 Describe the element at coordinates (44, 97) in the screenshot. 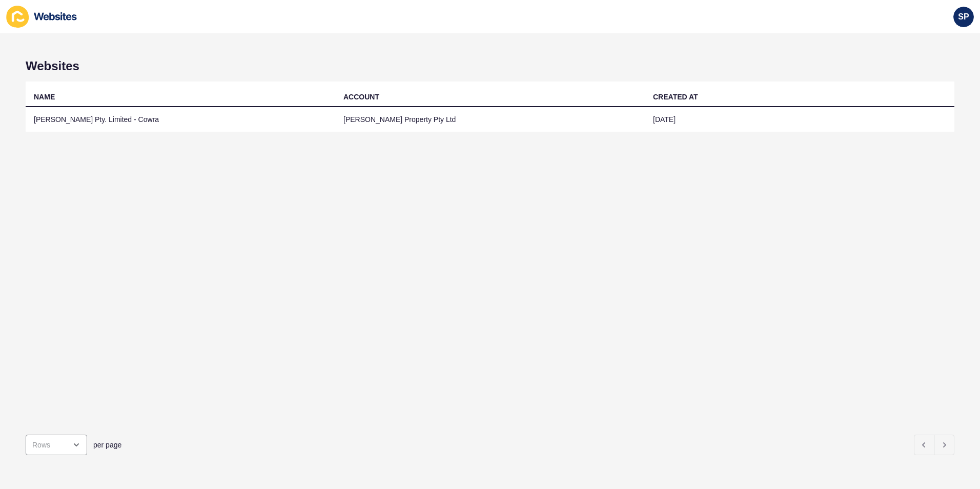

I see `div: NAME` at that location.